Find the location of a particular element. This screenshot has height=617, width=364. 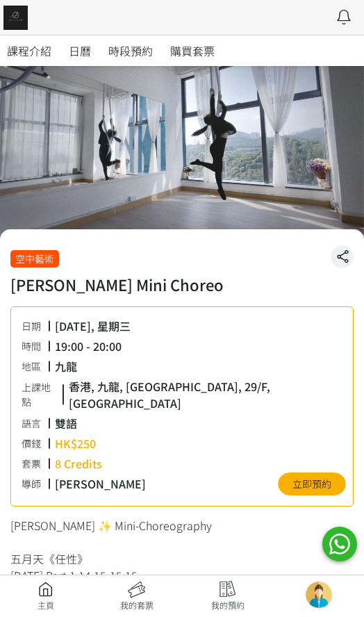

span: 時段預約 is located at coordinates (131, 51).